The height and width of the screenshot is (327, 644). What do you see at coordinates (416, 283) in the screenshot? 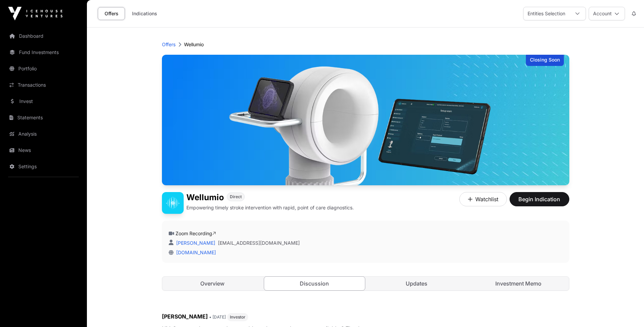
I see `a: Updates` at bounding box center [416, 283].